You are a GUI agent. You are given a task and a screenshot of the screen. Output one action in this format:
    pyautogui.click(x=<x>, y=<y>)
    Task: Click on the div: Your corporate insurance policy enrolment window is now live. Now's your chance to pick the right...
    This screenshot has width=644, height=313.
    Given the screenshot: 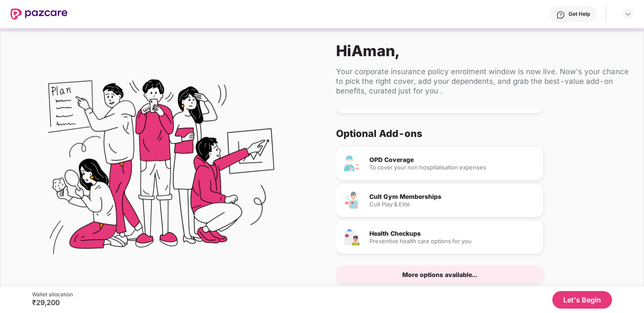 What is the action you would take?
    pyautogui.click(x=483, y=81)
    